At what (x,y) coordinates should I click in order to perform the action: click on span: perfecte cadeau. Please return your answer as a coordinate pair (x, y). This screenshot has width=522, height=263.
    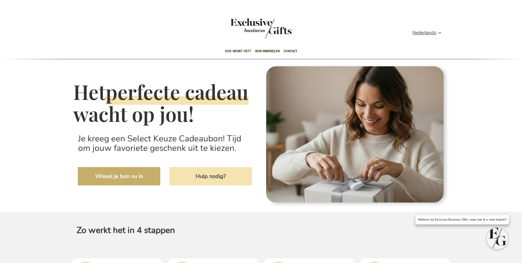
    Looking at the image, I should click on (177, 92).